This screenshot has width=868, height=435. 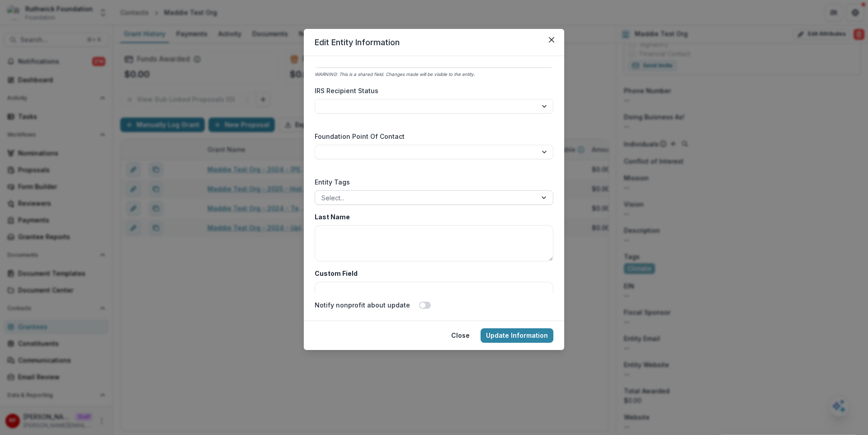 What do you see at coordinates (395, 74) in the screenshot?
I see `i: WARNING: This is a shared field. Changes made will be visible to the entity.` at bounding box center [395, 74].